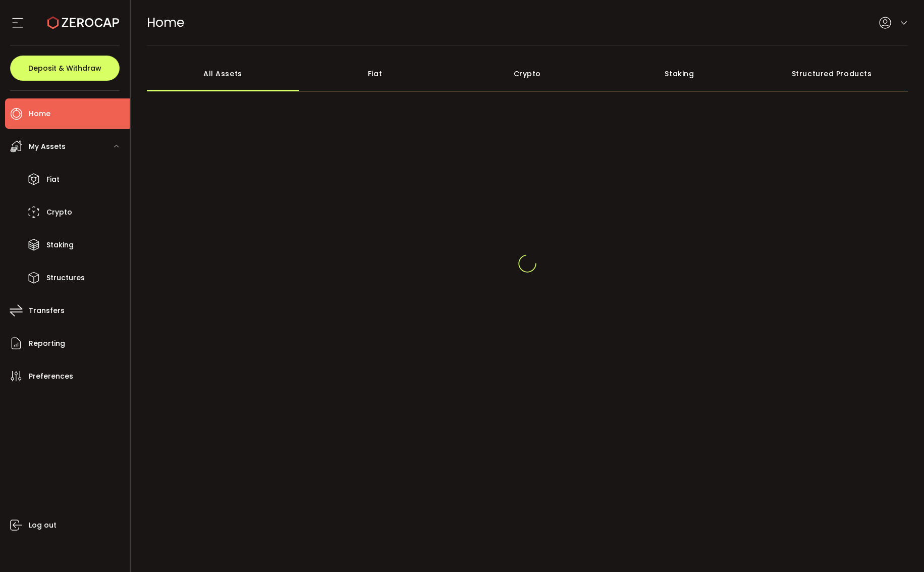 Image resolution: width=924 pixels, height=572 pixels. I want to click on span: Staking, so click(60, 245).